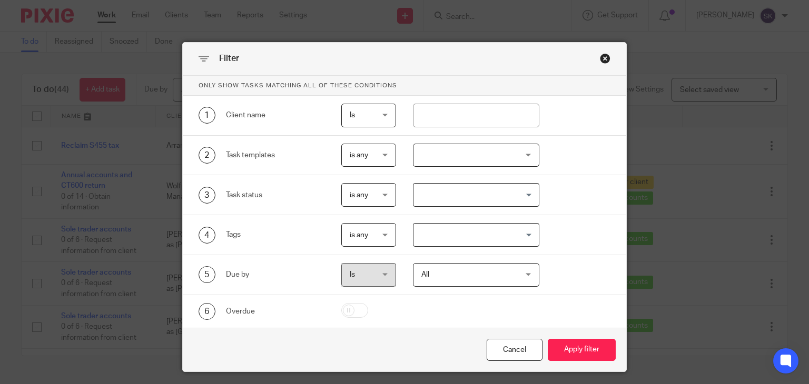  I want to click on div: 2, so click(207, 155).